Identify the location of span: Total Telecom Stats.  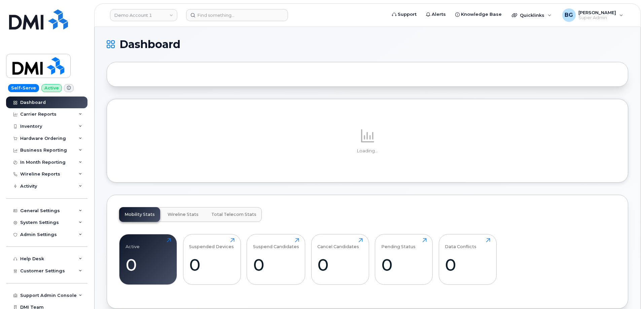
(233, 214).